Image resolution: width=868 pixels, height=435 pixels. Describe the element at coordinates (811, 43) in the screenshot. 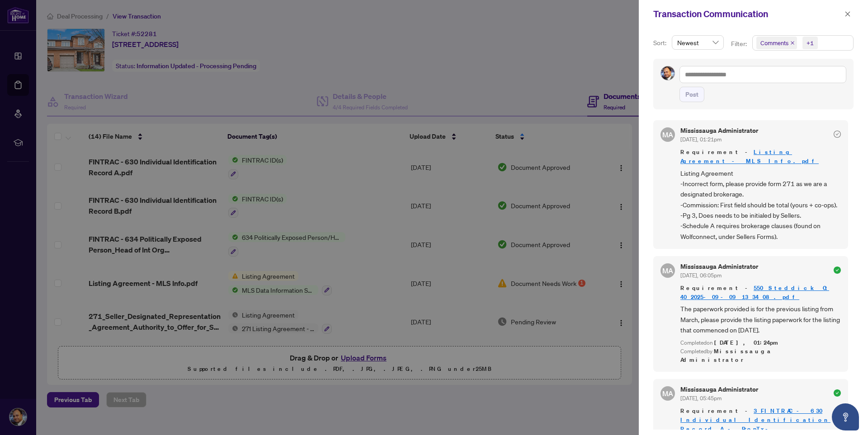

I see `div: +1` at that location.